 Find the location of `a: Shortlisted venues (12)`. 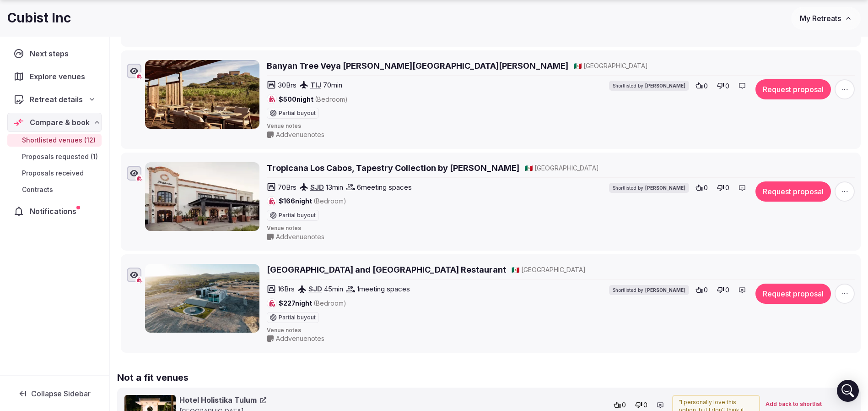

a: Shortlisted venues (12) is located at coordinates (55, 140).